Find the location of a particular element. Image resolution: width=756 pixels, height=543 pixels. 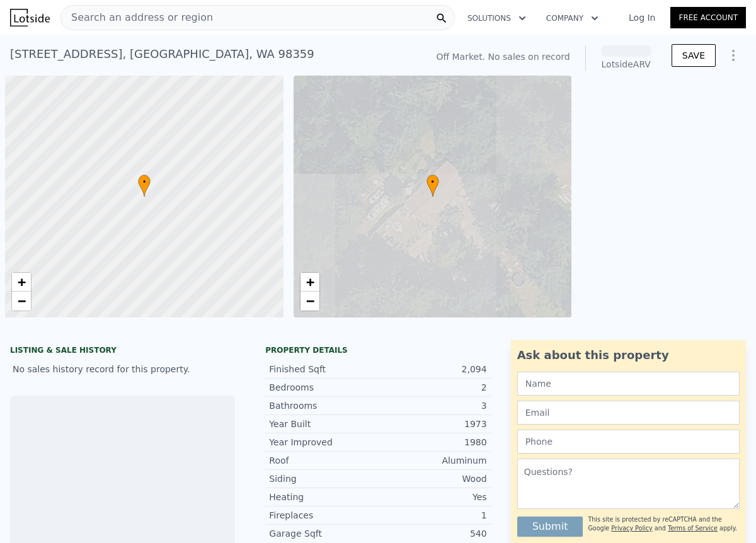

div: 3 is located at coordinates (432, 406).